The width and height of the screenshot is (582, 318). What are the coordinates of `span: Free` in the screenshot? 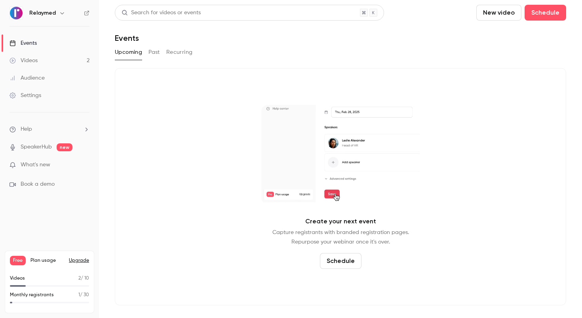 It's located at (18, 260).